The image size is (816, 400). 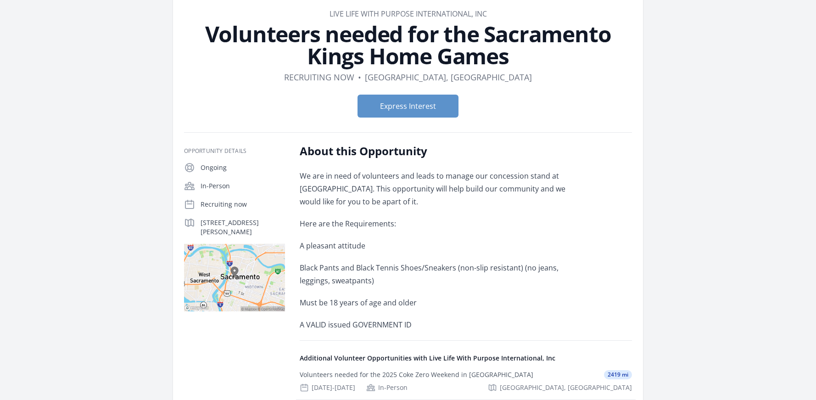 What do you see at coordinates (433, 223) in the screenshot?
I see `p: Here are the Requirements:` at bounding box center [433, 223].